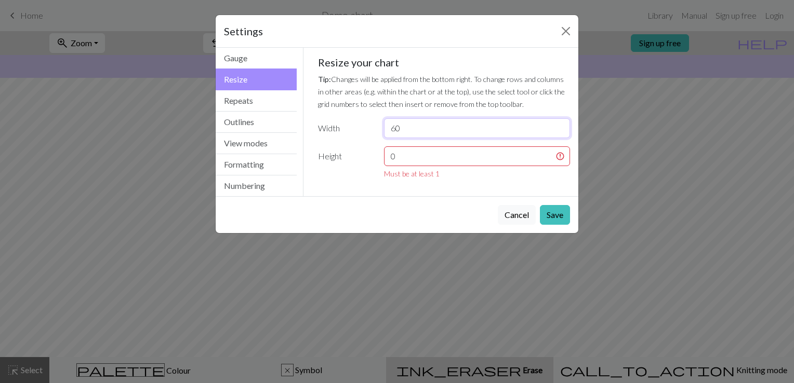 This screenshot has height=383, width=794. I want to click on button: Resize, so click(256, 79).